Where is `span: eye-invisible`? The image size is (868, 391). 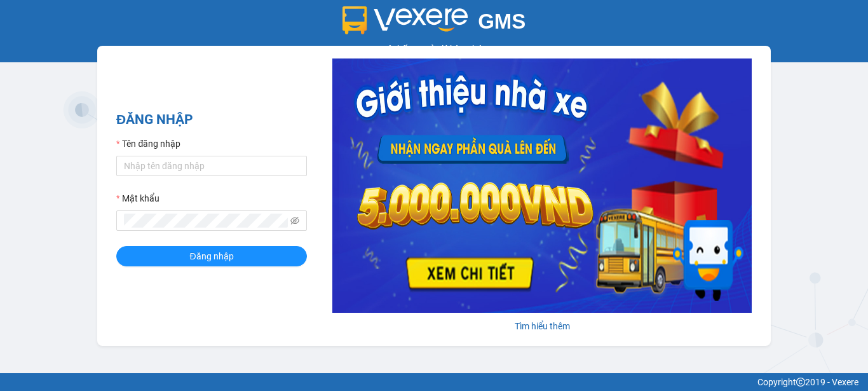
span: eye-invisible is located at coordinates (295, 221).